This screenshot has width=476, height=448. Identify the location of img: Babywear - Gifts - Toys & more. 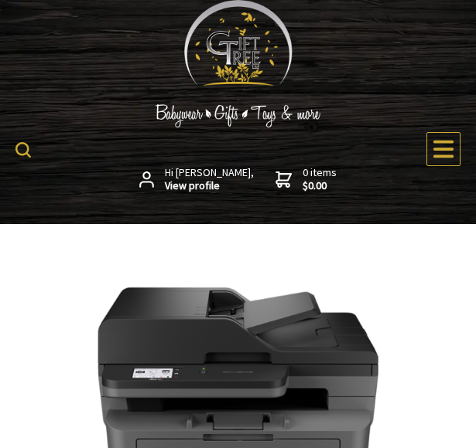
(238, 116).